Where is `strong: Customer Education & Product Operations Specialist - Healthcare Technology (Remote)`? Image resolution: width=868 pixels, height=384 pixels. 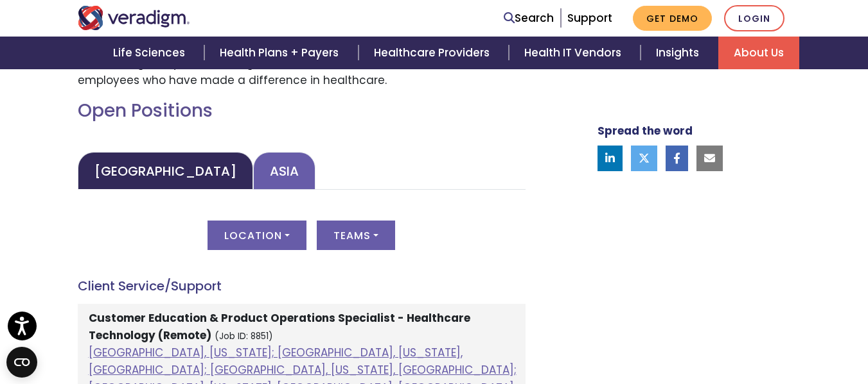 strong: Customer Education & Product Operations Specialist - Healthcare Technology (Remote) is located at coordinates (279, 326).